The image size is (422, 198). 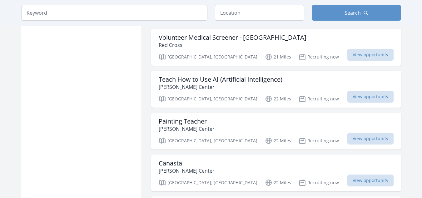 I want to click on span: Search, so click(x=352, y=13).